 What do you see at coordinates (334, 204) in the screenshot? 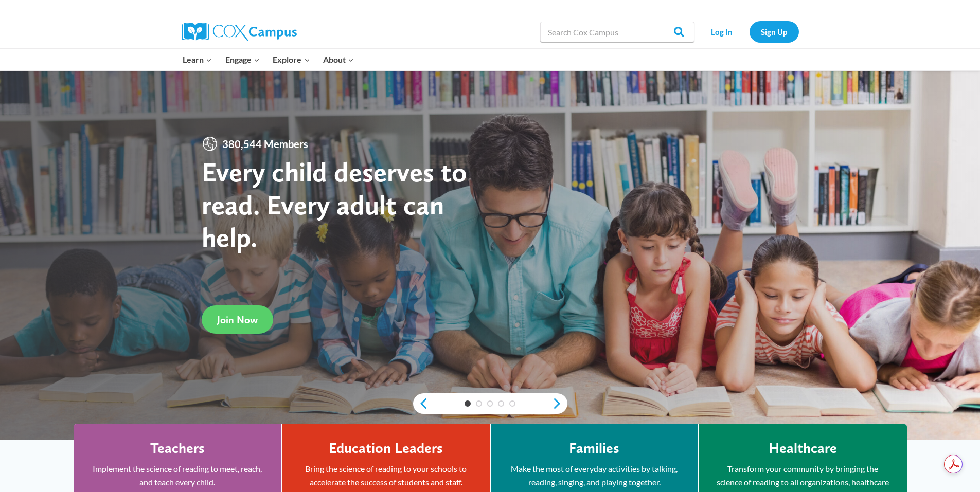
I see `strong: Every child deserves to read. Every adult can help.` at bounding box center [334, 204].